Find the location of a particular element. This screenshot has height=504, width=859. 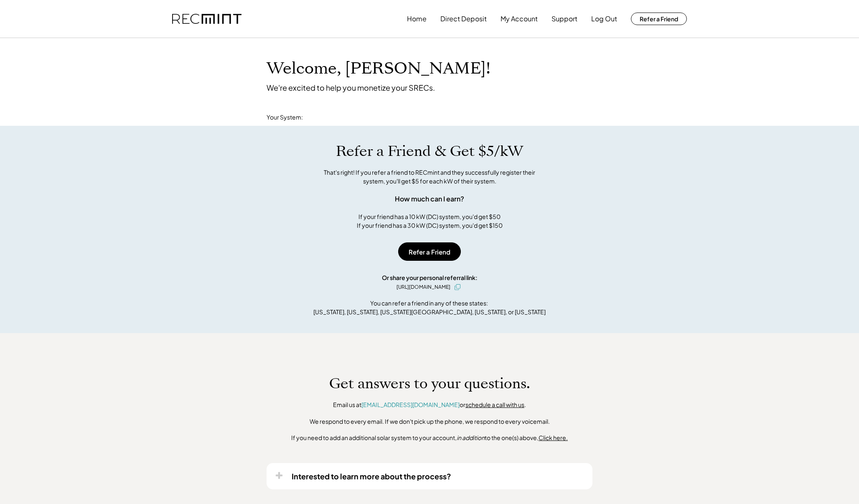

div: If your friend has a 10 kW (DC) system, you'd get $50 If your friend has a 30 kW (DC) system, you... is located at coordinates (430, 221).